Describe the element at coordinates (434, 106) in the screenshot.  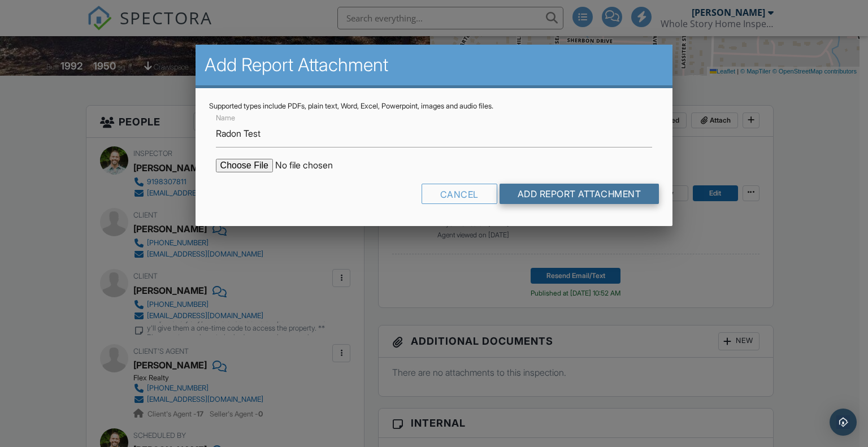
I see `div: Supported types include PDFs, plain text, Word, Excel, Powerpoint, images and audio files.` at that location.